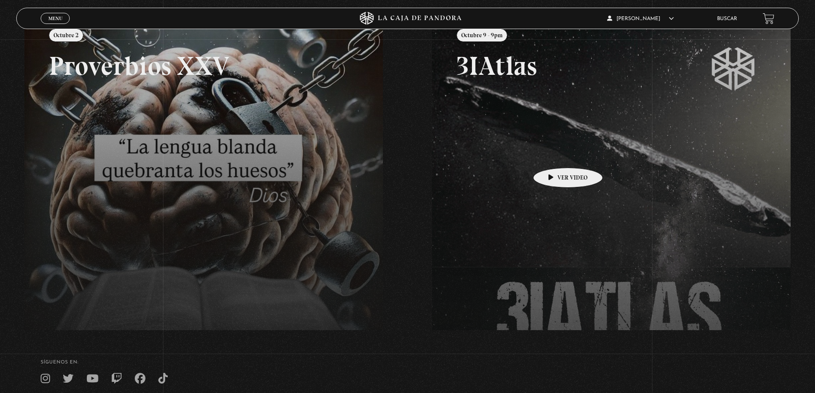  I want to click on a: Buscar, so click(727, 19).